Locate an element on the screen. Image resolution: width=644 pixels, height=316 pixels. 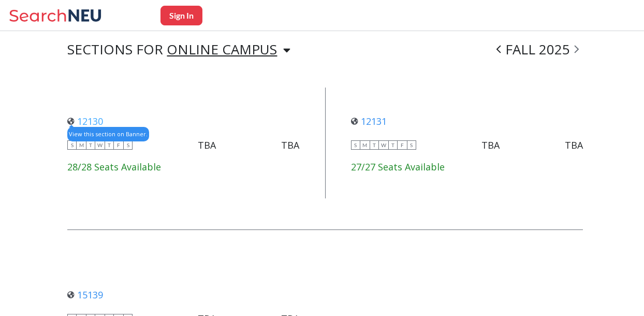
a: 12131 is located at coordinates (369, 121).